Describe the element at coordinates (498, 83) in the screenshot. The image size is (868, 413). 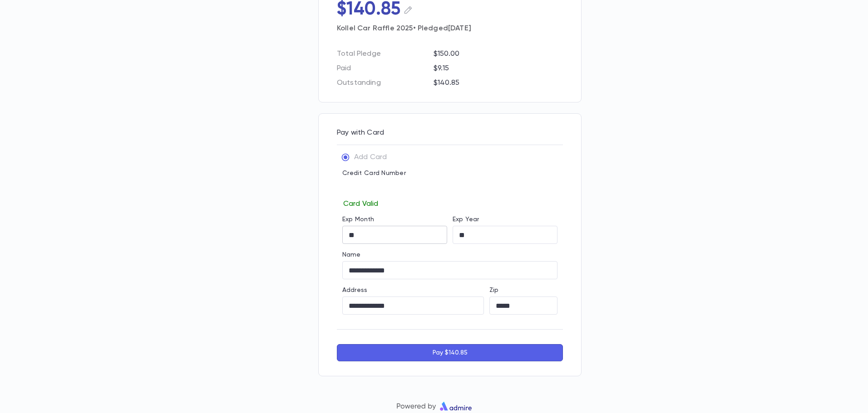
I see `p: $140.85` at that location.